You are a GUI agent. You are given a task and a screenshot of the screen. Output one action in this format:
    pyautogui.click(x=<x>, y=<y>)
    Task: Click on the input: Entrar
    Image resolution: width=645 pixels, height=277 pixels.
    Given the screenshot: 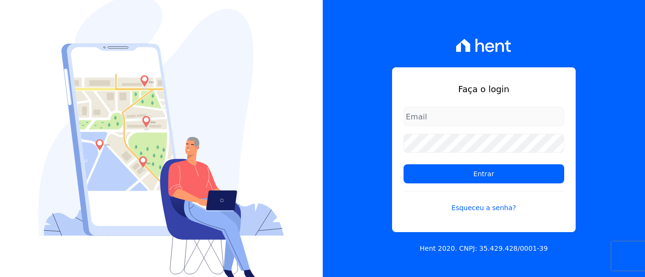 What is the action you would take?
    pyautogui.click(x=484, y=174)
    